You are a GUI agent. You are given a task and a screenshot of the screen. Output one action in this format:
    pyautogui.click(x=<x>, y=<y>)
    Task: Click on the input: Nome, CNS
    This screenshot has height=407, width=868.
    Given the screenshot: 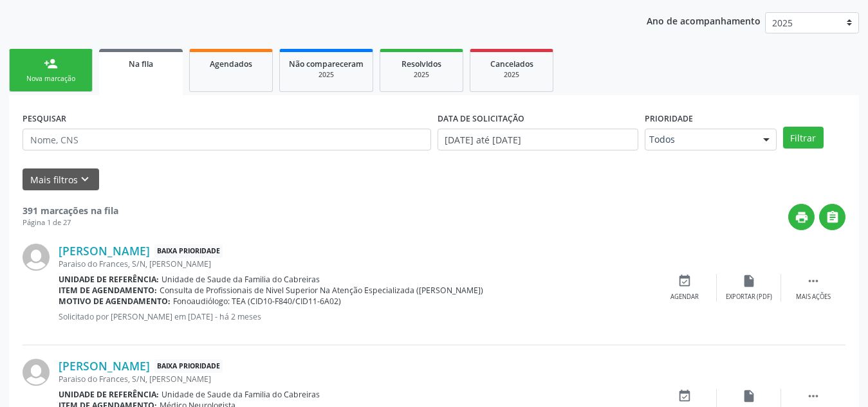 What is the action you would take?
    pyautogui.click(x=226, y=139)
    